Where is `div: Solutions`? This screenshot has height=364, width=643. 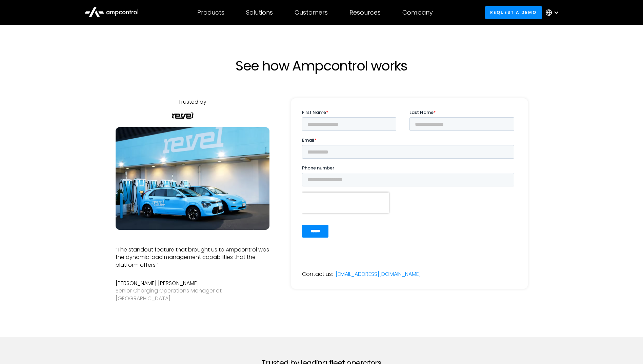
div: Solutions is located at coordinates (259, 12).